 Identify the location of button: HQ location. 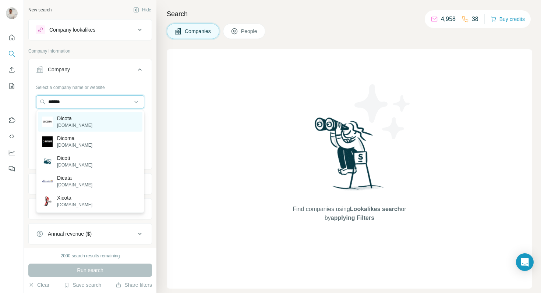
(90, 209).